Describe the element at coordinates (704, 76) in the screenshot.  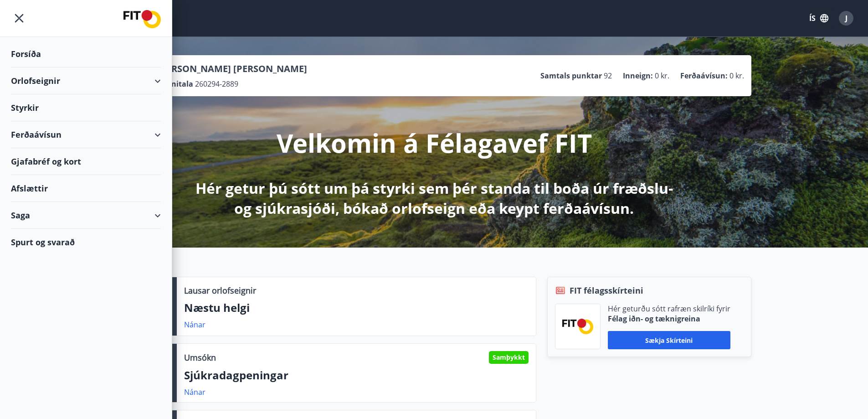
I see `p: Ferðaávísun :` at that location.